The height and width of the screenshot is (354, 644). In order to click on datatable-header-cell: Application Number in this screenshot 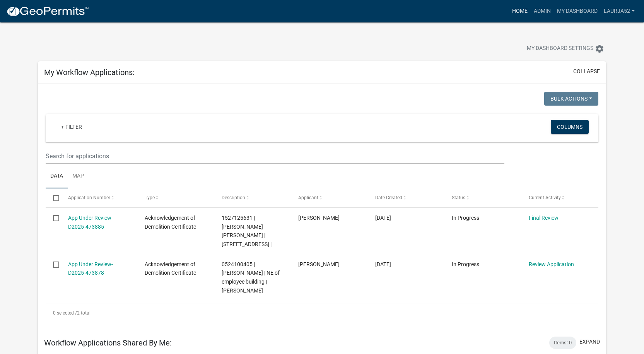, I will do `click(99, 197)`.